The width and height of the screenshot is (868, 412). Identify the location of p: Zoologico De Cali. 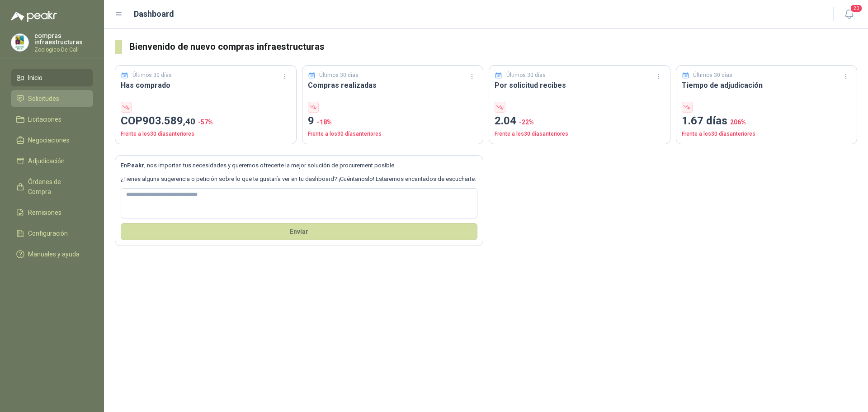
(63, 50).